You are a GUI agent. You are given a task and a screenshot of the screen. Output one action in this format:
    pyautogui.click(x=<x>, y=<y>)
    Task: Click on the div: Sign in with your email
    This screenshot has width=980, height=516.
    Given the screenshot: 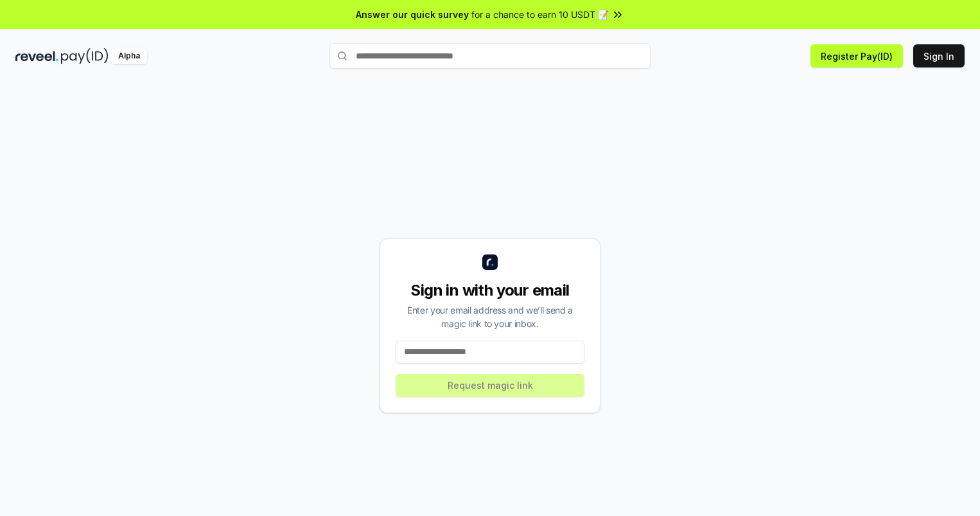 What is the action you would take?
    pyautogui.click(x=490, y=290)
    